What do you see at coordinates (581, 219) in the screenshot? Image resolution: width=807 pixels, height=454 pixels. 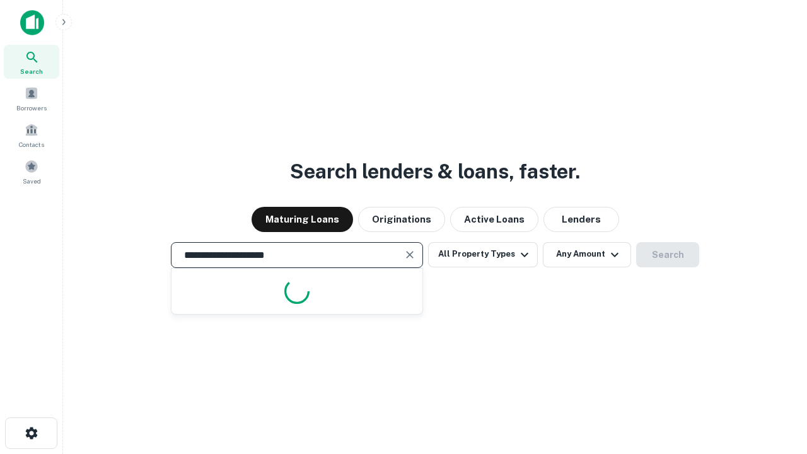 I see `button: Lenders` at bounding box center [581, 219].